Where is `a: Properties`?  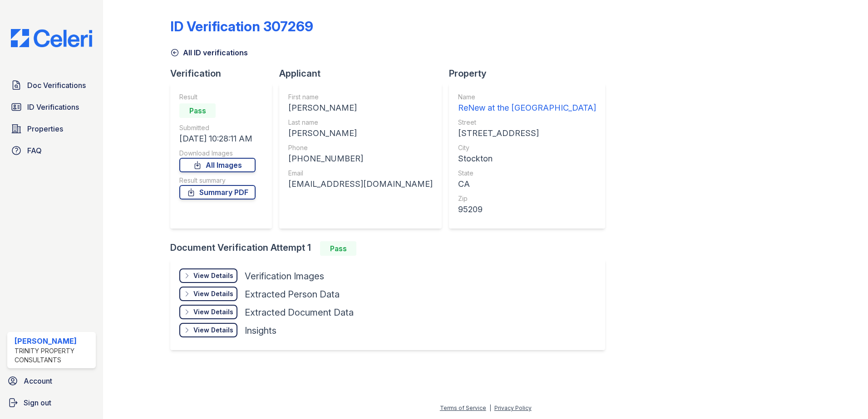 a: Properties is located at coordinates (51, 129).